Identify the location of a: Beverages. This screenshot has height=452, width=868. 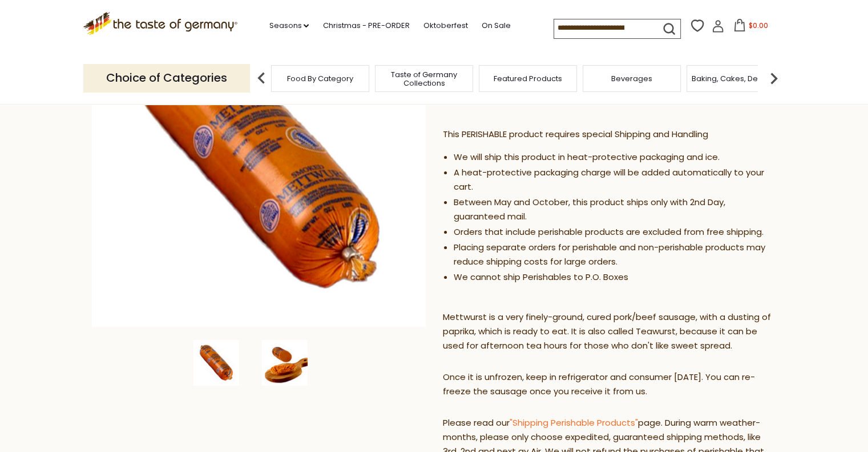
(631, 78).